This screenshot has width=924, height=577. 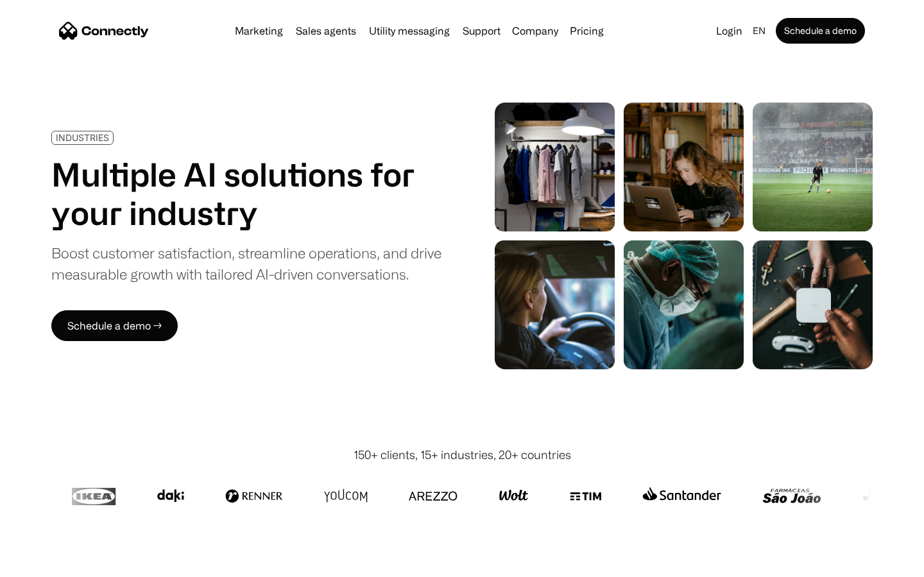 I want to click on a: Support, so click(x=481, y=31).